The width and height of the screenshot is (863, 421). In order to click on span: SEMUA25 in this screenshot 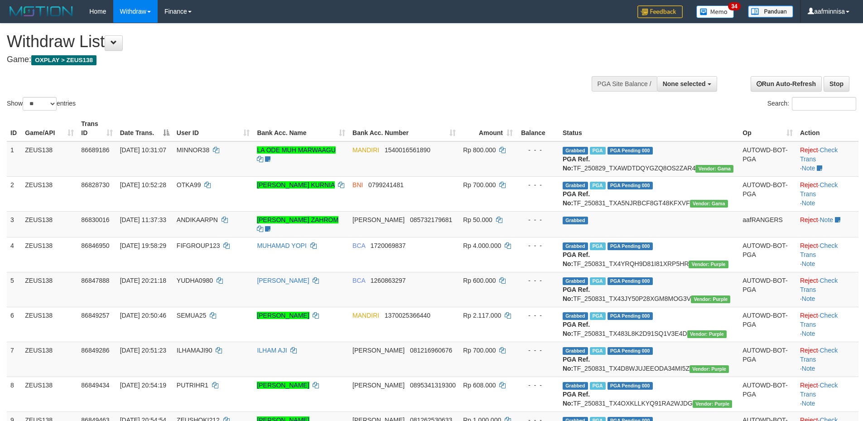, I will do `click(191, 315)`.